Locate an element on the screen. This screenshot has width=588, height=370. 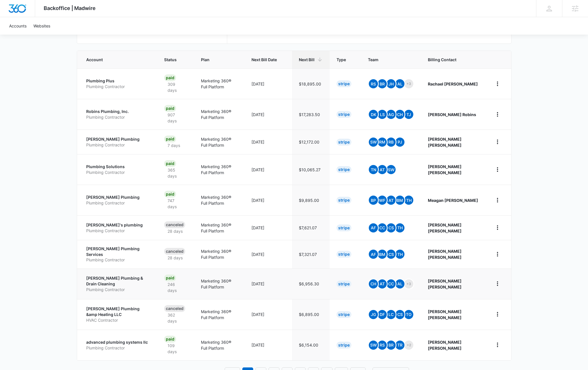
span: RM is located at coordinates (382, 142).